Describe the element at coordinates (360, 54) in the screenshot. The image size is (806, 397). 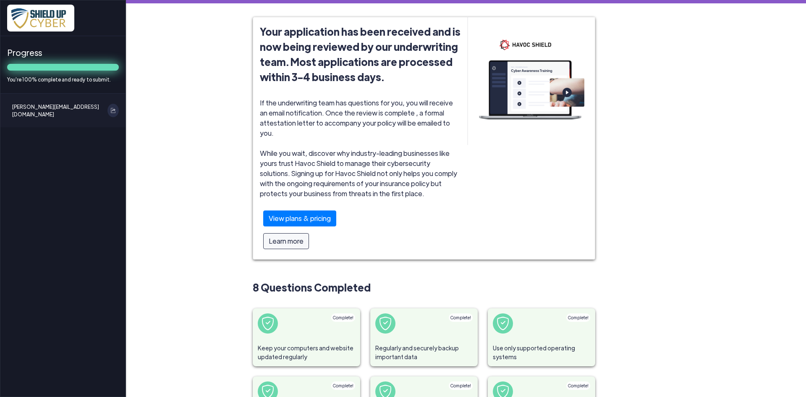
I see `span: Your application has been received and is now being reviewed by our underwriting team. Most appli...` at that location.